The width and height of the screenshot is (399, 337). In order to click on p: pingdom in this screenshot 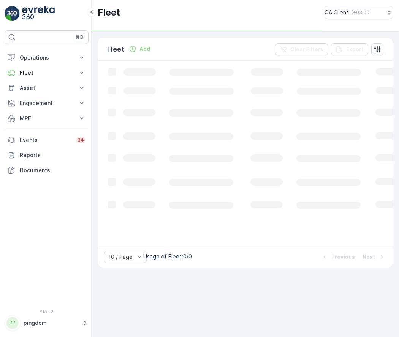, I will do `click(50, 323)`.